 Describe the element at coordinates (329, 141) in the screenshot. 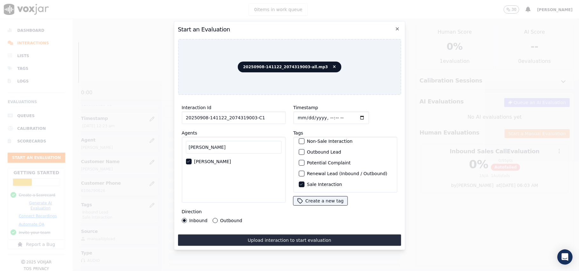

I see `label: Non-Sale Interaction` at that location.